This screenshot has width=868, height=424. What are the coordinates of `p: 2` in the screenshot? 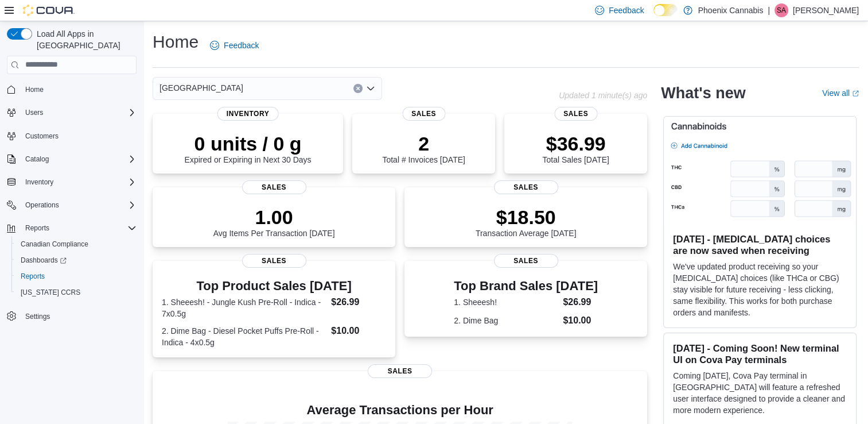 It's located at (424, 143).